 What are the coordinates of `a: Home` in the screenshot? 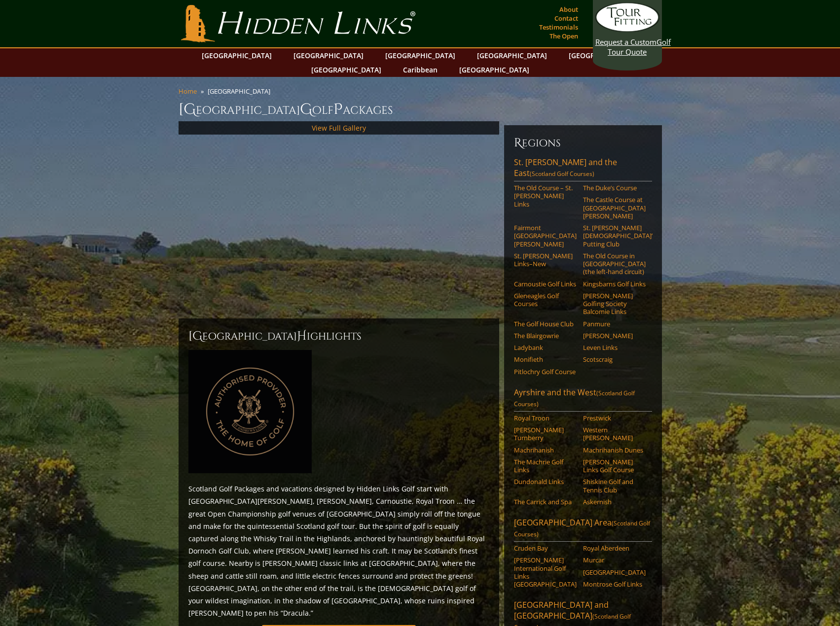 It's located at (187, 91).